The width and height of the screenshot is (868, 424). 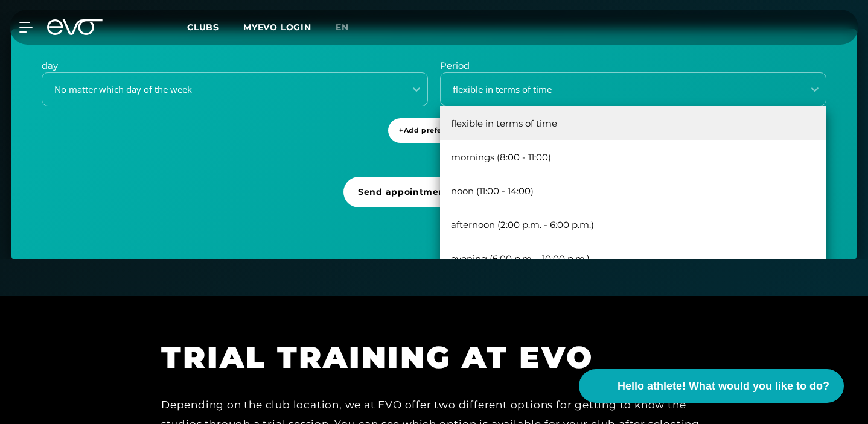 What do you see at coordinates (431, 192) in the screenshot?
I see `font: Send appointment preference` at bounding box center [431, 192].